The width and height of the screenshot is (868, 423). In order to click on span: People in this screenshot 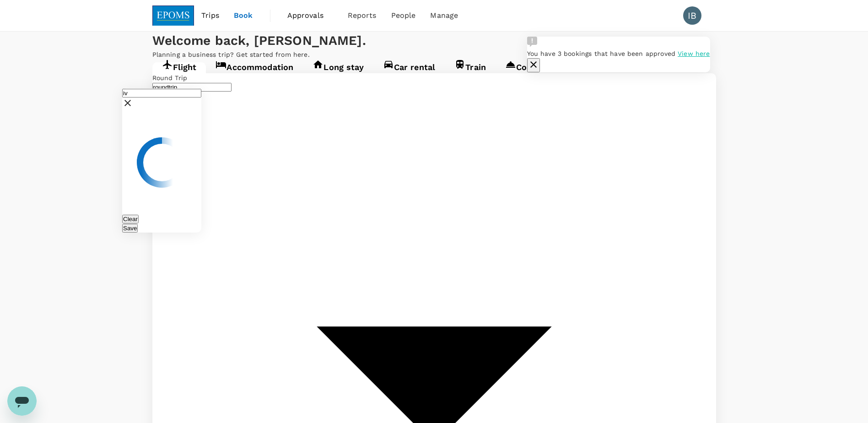, I will do `click(404, 16)`.